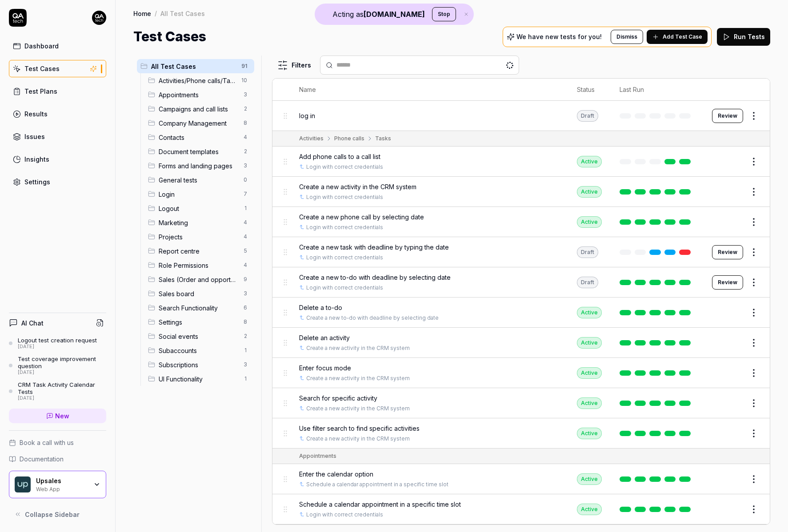  What do you see at coordinates (336, 474) in the screenshot?
I see `span: Enter the calendar option` at bounding box center [336, 474].